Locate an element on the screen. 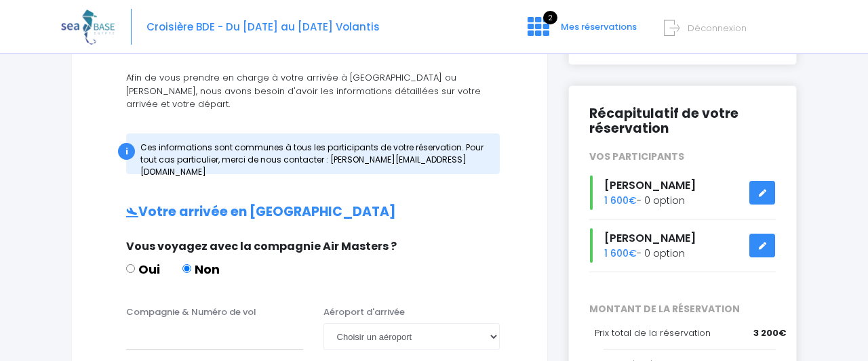 The width and height of the screenshot is (868, 361). a: 2 Mes réservations is located at coordinates (580, 31).